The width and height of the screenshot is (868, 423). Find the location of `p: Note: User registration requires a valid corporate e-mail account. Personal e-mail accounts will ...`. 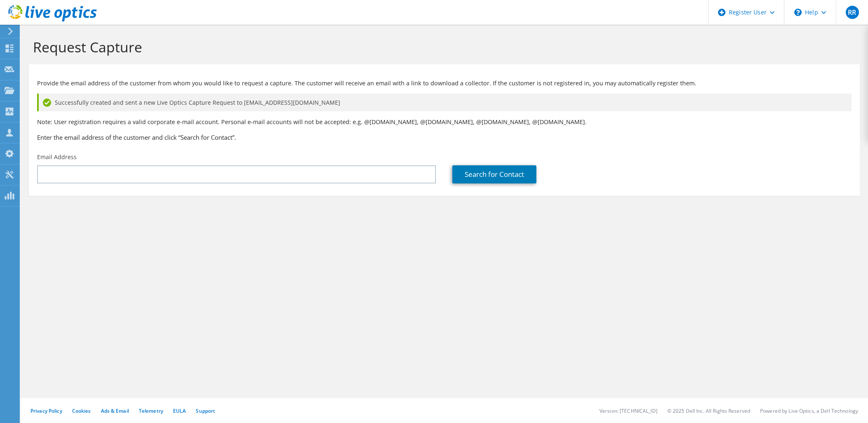

p: Note: User registration requires a valid corporate e-mail account. Personal e-mail accounts will ... is located at coordinates (444, 122).